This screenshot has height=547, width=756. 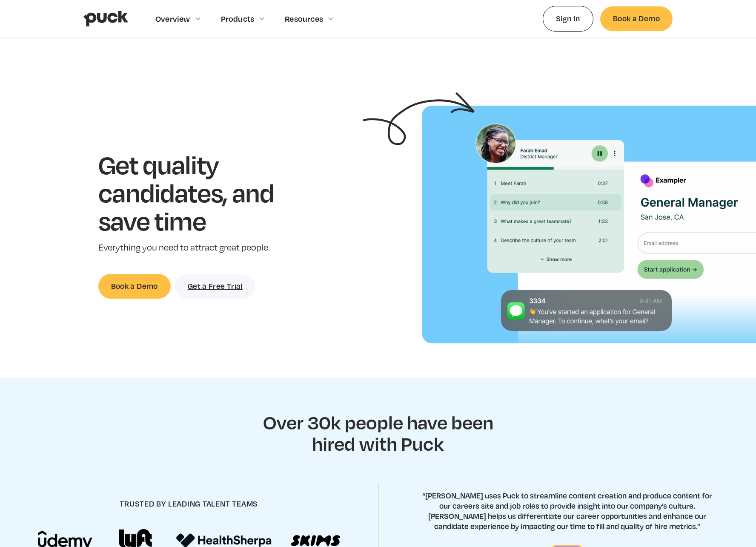 What do you see at coordinates (200, 247) in the screenshot?
I see `p: Everything you need to attract great people.` at bounding box center [200, 247].